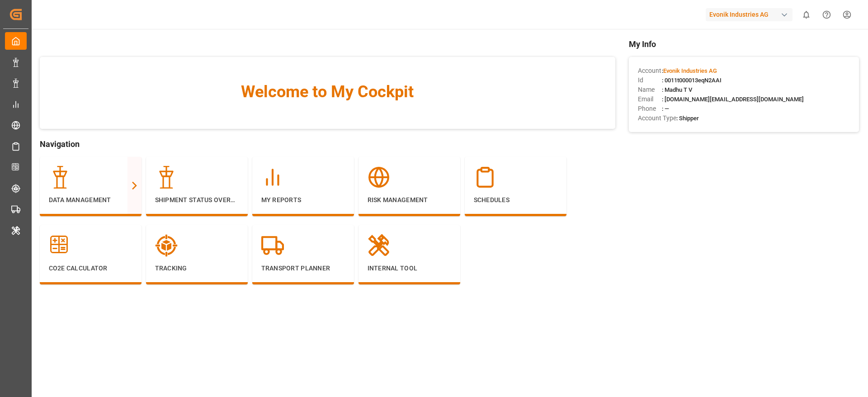 The image size is (868, 397). I want to click on span: Account Type, so click(657, 118).